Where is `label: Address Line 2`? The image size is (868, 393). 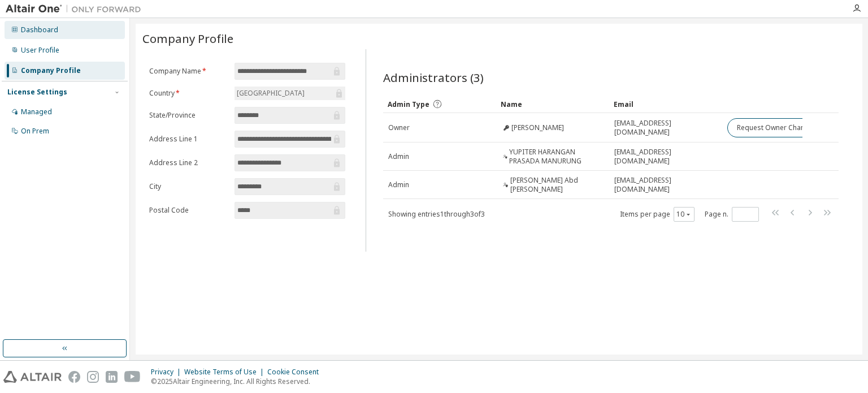
label: Address Line 2 is located at coordinates (188, 162).